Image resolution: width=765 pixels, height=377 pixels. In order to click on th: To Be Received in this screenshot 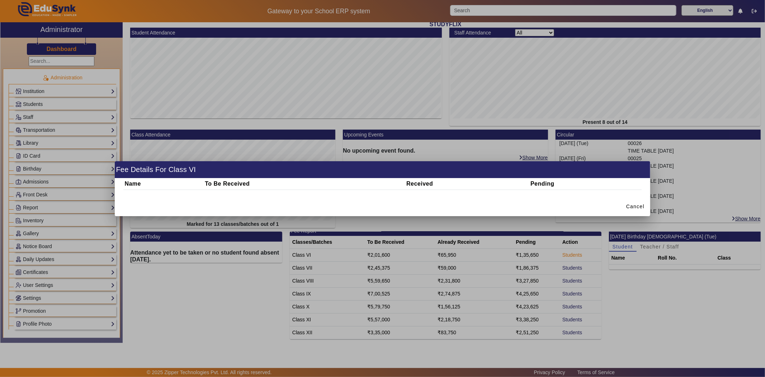, I will do `click(305, 184)`.